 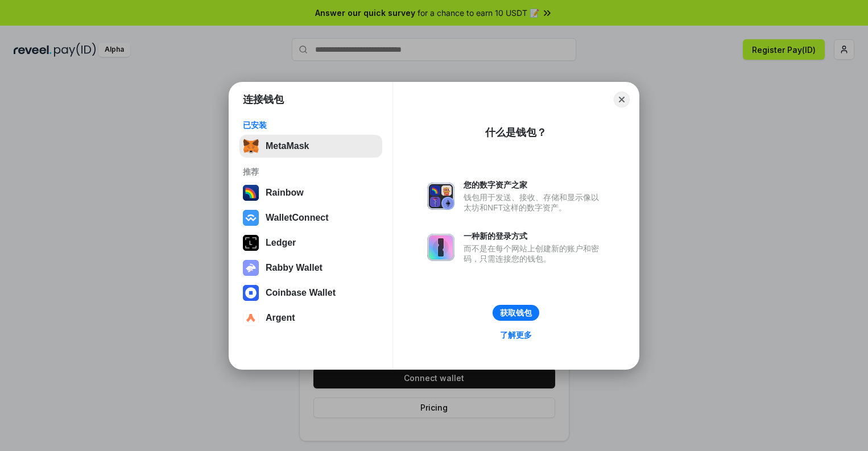 What do you see at coordinates (263, 100) in the screenshot?
I see `h1: 连接钱包` at bounding box center [263, 100].